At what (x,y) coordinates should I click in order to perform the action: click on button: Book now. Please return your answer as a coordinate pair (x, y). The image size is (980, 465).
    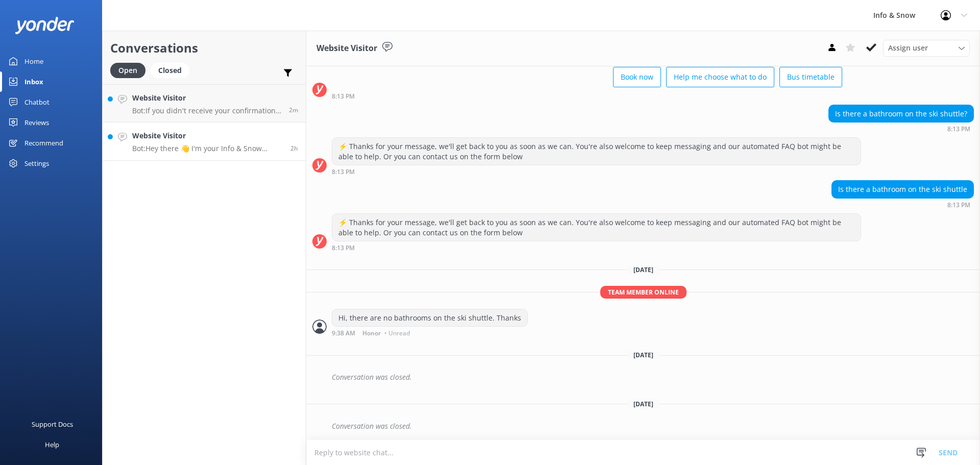
    Looking at the image, I should click on (637, 77).